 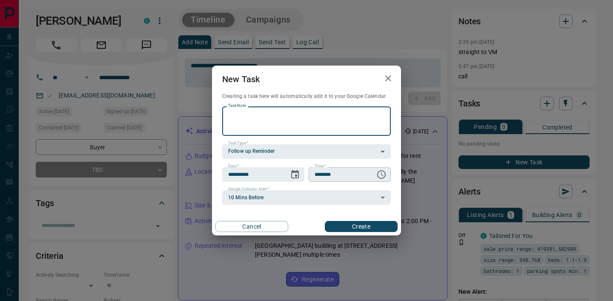 What do you see at coordinates (381, 174) in the screenshot?
I see `button: Choose time, selected time is 6:00 AM` at bounding box center [381, 174].